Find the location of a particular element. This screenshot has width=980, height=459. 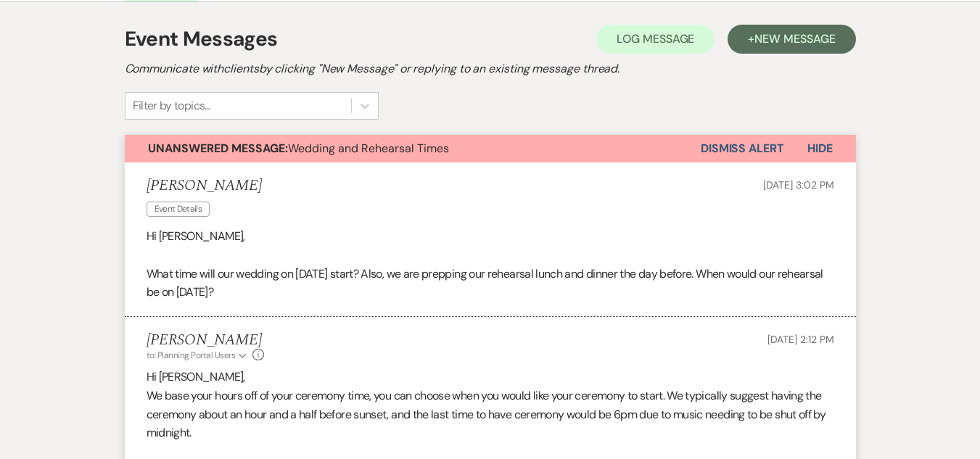

button: to: Planning Portal Users is located at coordinates (198, 355).